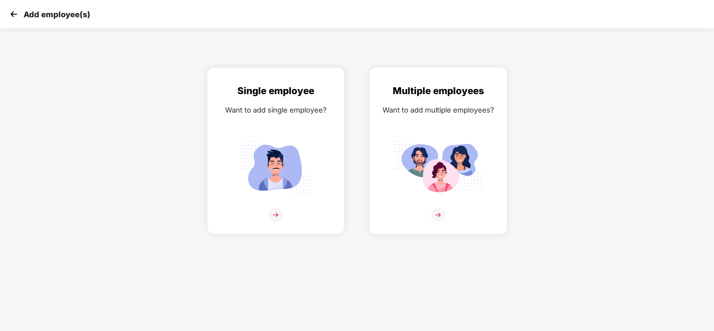 The width and height of the screenshot is (714, 331). I want to click on img: svg+xml;base64,PHN2ZyB4bWxucz0iaHR0cDovL3d3dy53My5vcmcvMjAwMC9zdmciIHdpZHRoPSIzMCIgaGVpZ2h0PSIzMC..., so click(14, 14).